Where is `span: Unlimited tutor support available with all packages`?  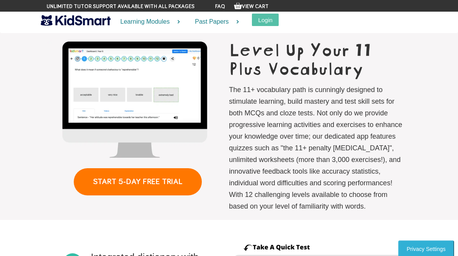 span: Unlimited tutor support available with all packages is located at coordinates (120, 7).